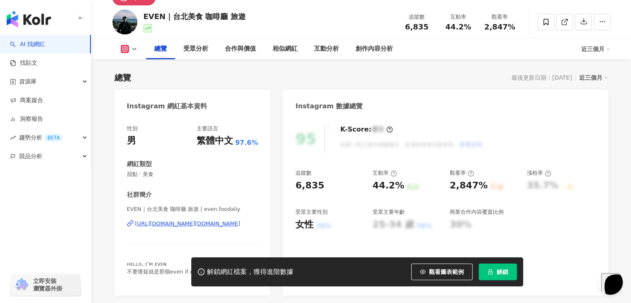 The width and height of the screenshot is (631, 303). I want to click on button: Open Beacon popover, so click(19, 70).